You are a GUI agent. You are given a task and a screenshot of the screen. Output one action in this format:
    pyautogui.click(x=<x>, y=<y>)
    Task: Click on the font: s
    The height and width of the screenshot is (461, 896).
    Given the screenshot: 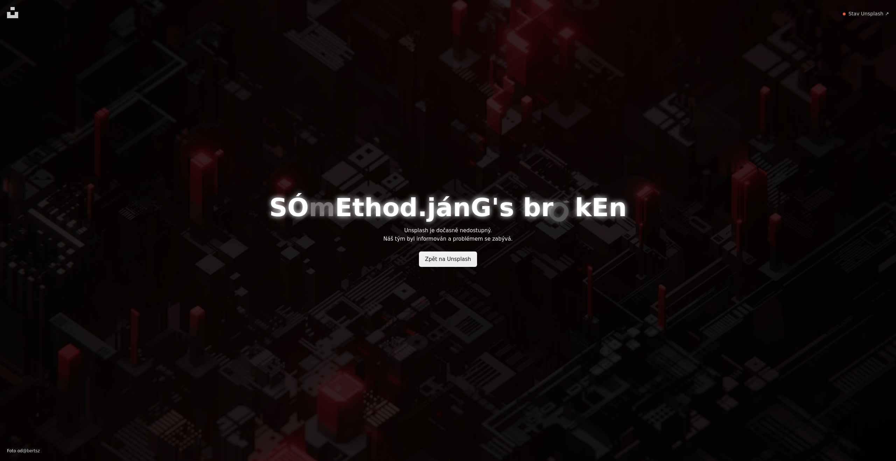 What is the action you would take?
    pyautogui.click(x=506, y=208)
    